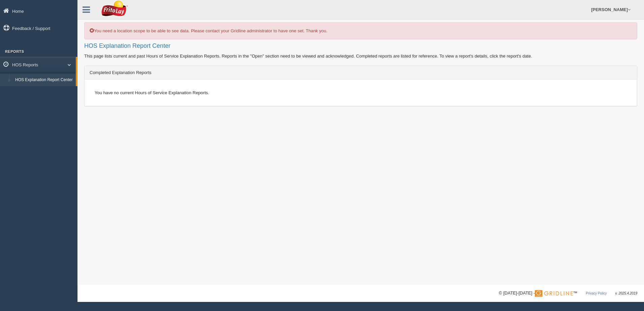  I want to click on a: Privacy Policy, so click(596, 293).